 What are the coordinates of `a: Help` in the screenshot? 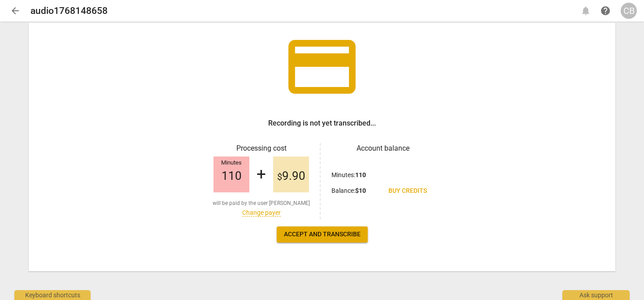 It's located at (605, 11).